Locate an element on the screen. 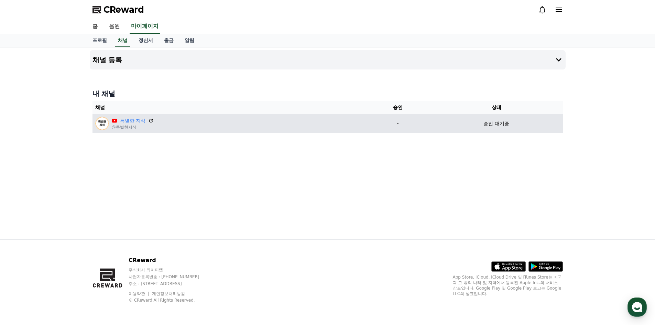  a: 출금 is located at coordinates (169, 41).